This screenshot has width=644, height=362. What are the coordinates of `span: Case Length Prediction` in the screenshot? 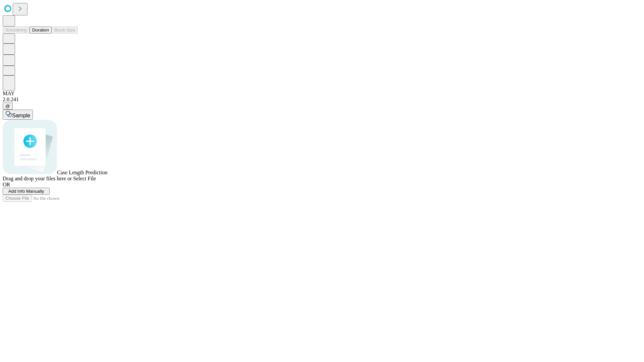 It's located at (82, 172).